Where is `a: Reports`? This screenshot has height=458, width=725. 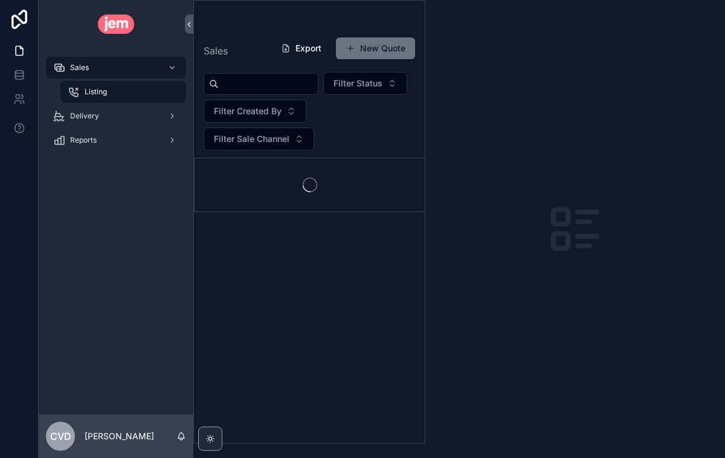 a: Reports is located at coordinates (116, 140).